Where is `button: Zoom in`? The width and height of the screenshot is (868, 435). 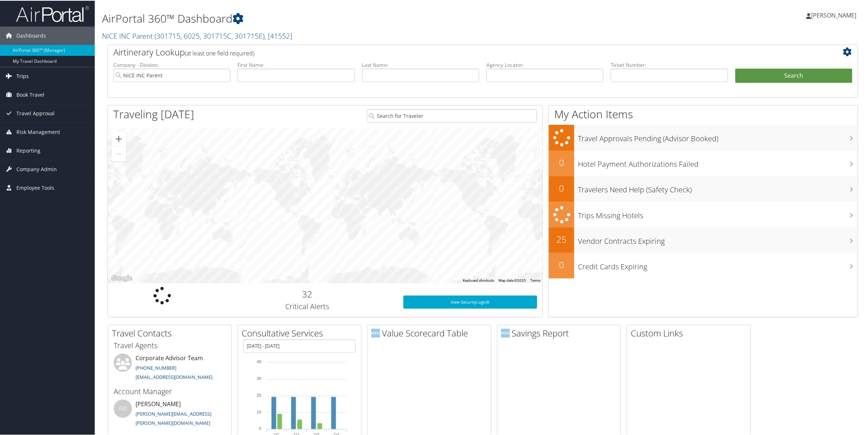
button: Zoom in is located at coordinates (119, 138).